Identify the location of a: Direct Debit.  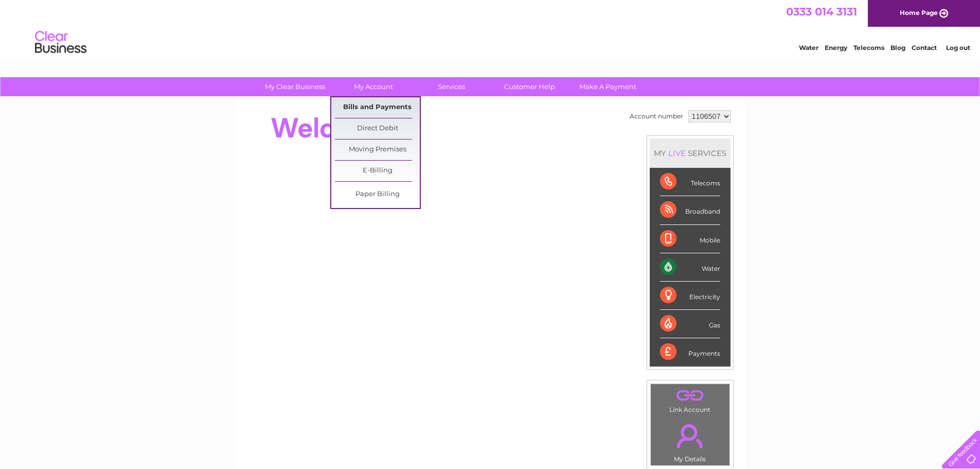
(378, 129).